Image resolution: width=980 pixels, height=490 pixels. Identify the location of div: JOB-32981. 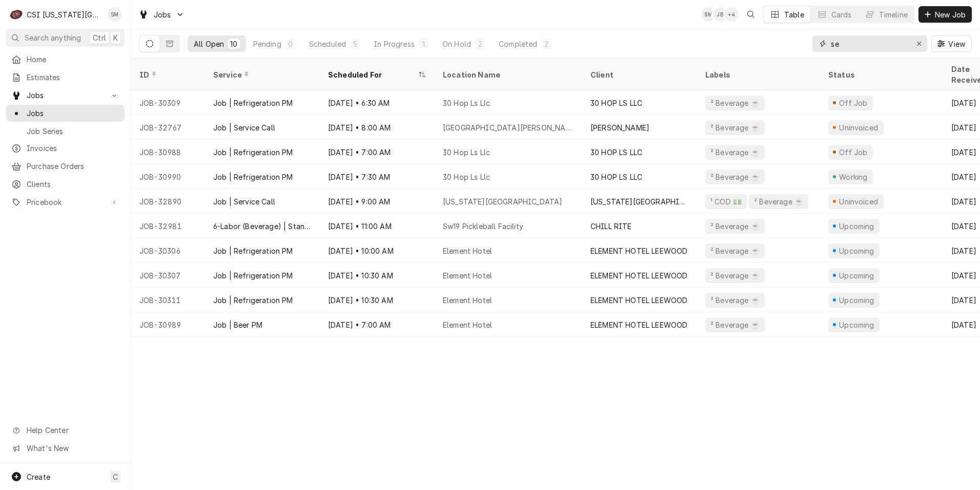
(169, 226).